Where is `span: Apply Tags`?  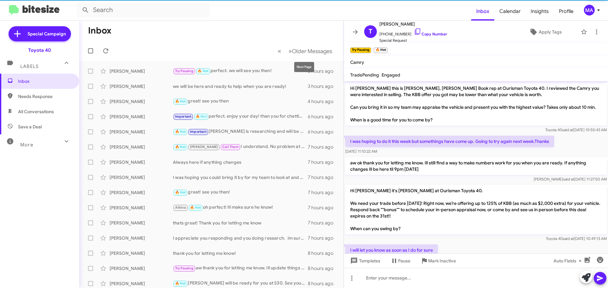 span: Apply Tags is located at coordinates (550, 32).